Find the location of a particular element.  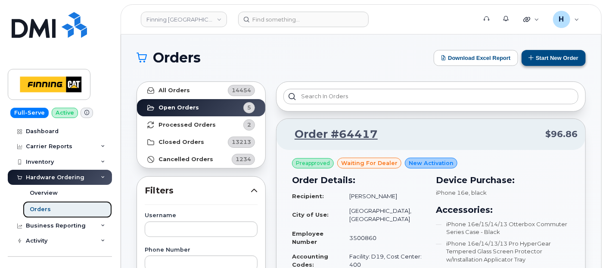

span: $96.86 is located at coordinates (561, 134).